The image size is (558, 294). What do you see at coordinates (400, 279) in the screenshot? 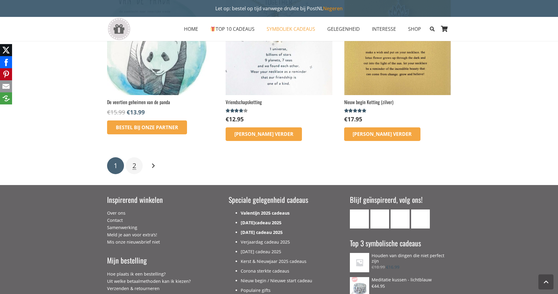
I see `a: Meditatie kussen - lichtblauw` at bounding box center [400, 279].